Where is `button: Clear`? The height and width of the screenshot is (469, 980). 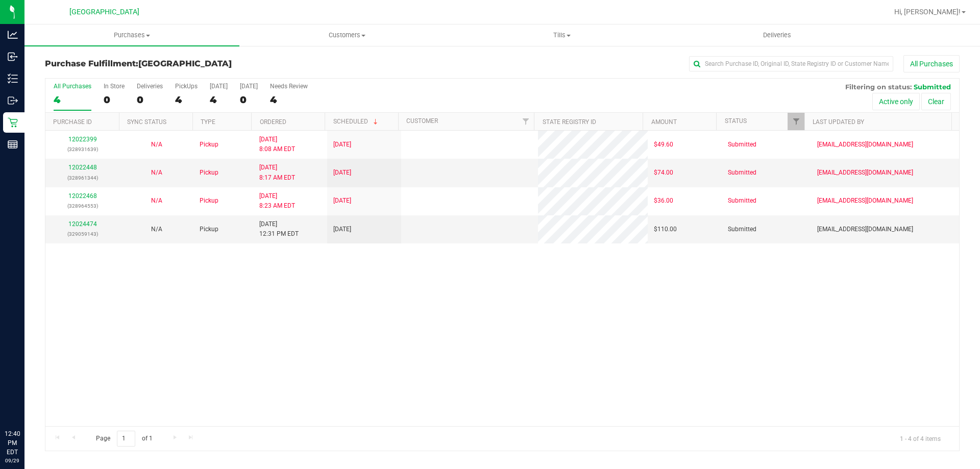 button: Clear is located at coordinates (936, 101).